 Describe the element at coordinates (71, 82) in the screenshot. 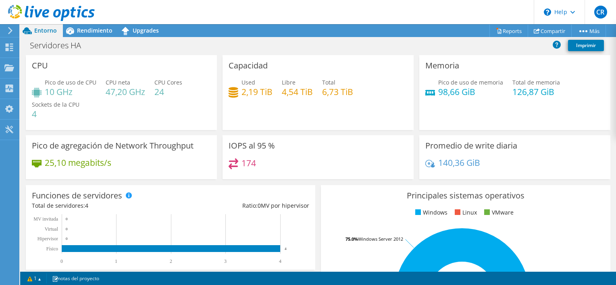

I see `span: Pico de uso de CPU` at that location.